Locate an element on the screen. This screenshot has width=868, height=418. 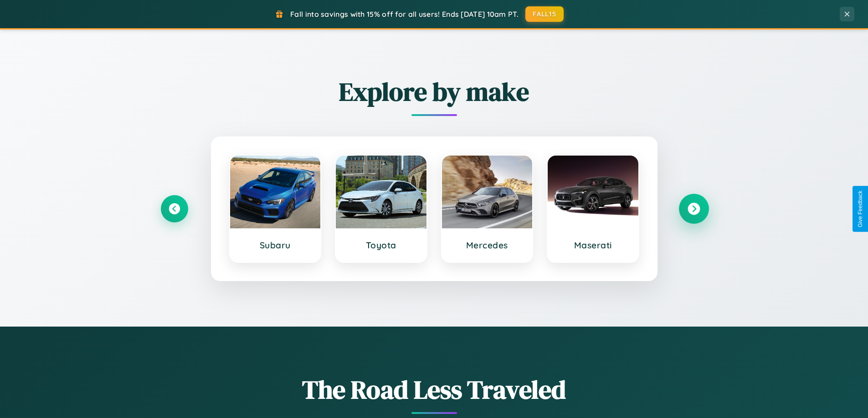
div: Give Feedback is located at coordinates (860, 209).